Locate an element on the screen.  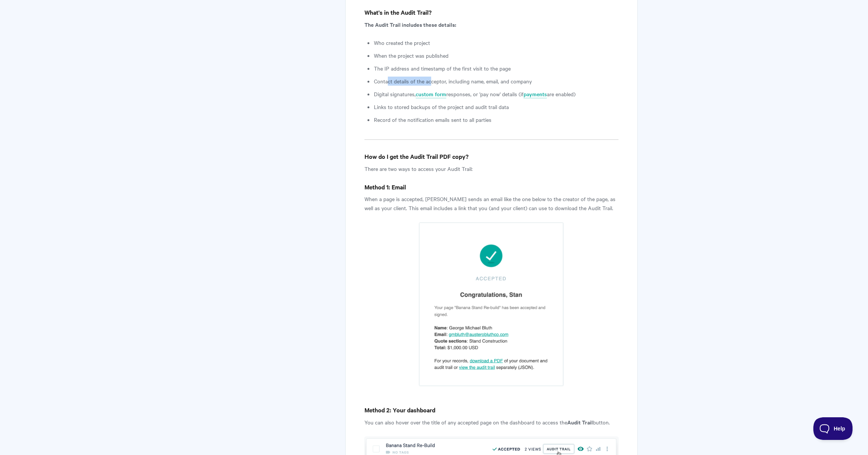
li: When the project was published is located at coordinates (496, 56).